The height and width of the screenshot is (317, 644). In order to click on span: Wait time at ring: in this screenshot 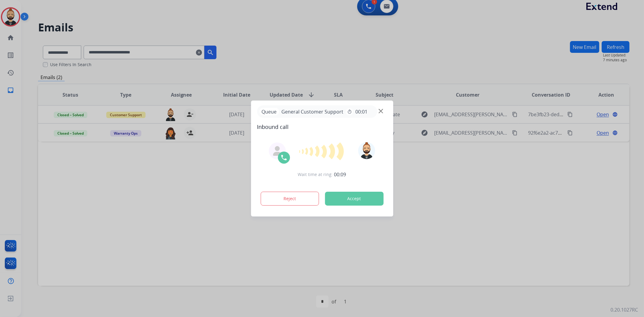, I will do `click(315, 174)`.